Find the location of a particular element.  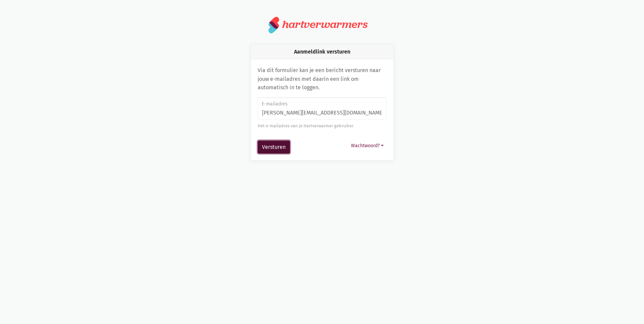

p: Via dit formulier kan je een bericht versturen naar jouw e-mailadres met daarin een link om autom... is located at coordinates (322, 79).